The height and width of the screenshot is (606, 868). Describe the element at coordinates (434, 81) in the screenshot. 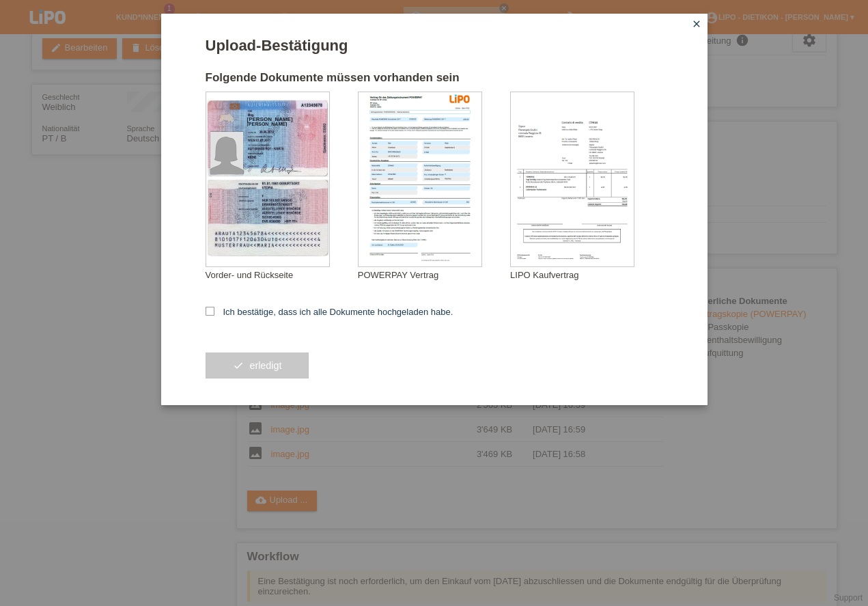

I see `h2: Folgende Dokumente müssen vorhanden sein` at that location.